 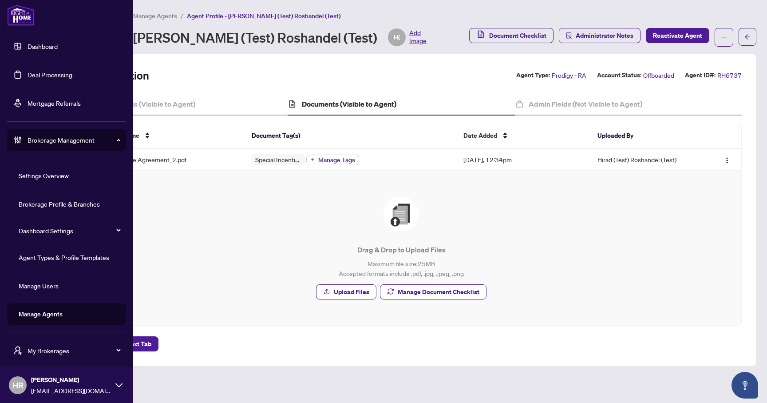 What do you see at coordinates (533, 75) in the screenshot?
I see `label: Agent Type:` at bounding box center [533, 75].